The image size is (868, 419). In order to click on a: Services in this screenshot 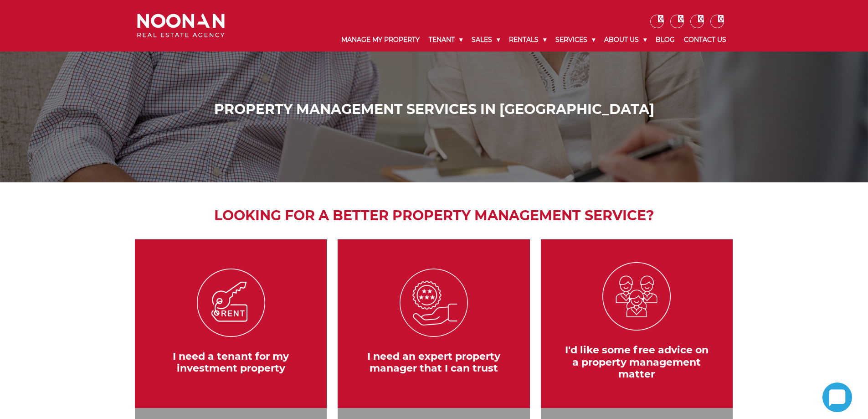, I will do `click(575, 40)`.